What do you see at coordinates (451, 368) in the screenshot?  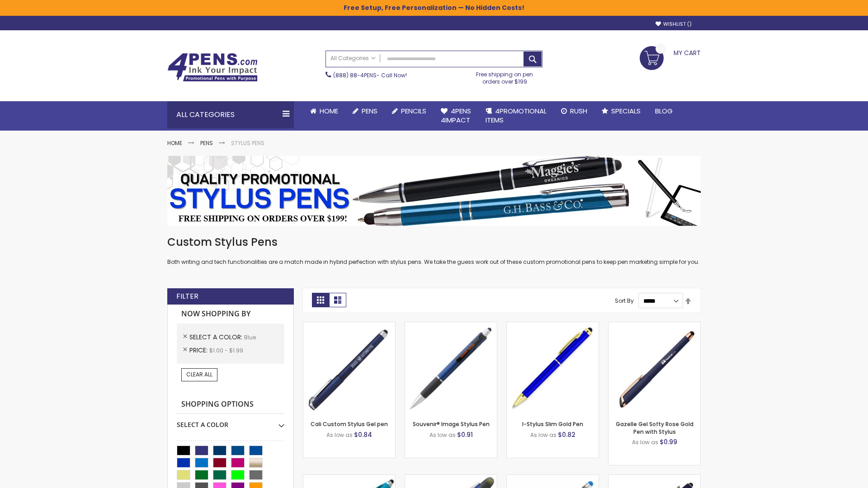 I see `img: Souvenir® Image Stylus Pen-Blue` at bounding box center [451, 368].